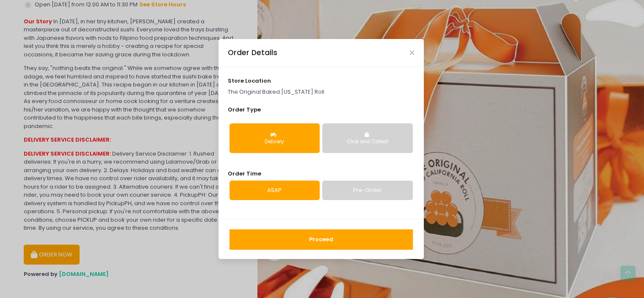 The image size is (644, 298). What do you see at coordinates (367, 138) in the screenshot?
I see `button: Click and Collect` at bounding box center [367, 138].